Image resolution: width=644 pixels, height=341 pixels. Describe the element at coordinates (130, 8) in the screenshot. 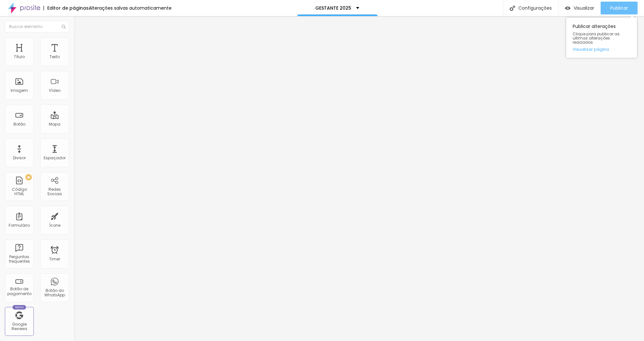

I see `div: Alterações salvas automaticamente` at that location.